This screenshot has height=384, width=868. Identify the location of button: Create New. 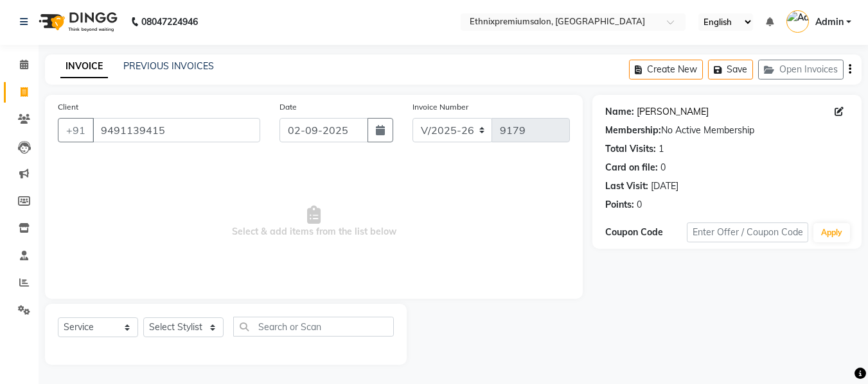
(665, 69).